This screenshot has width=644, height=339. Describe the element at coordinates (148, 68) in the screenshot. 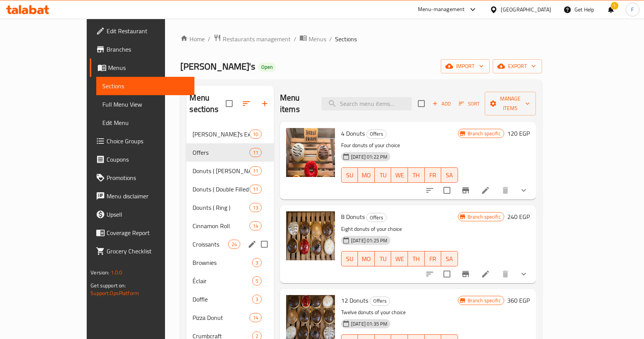

I see `span: Menus` at that location.